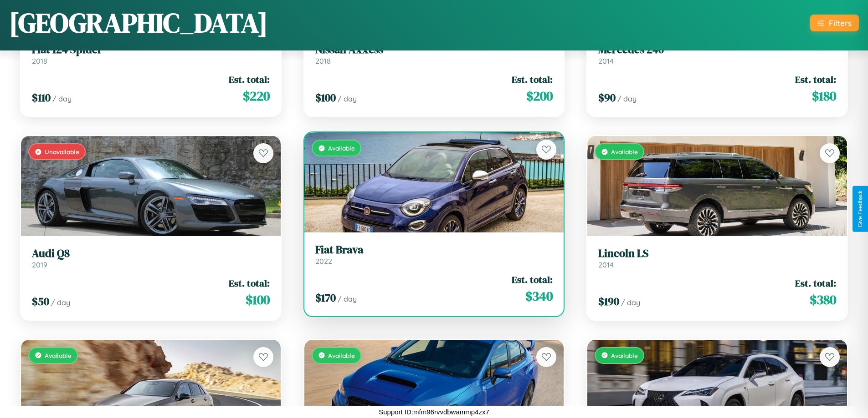  I want to click on button: Filters, so click(834, 23).